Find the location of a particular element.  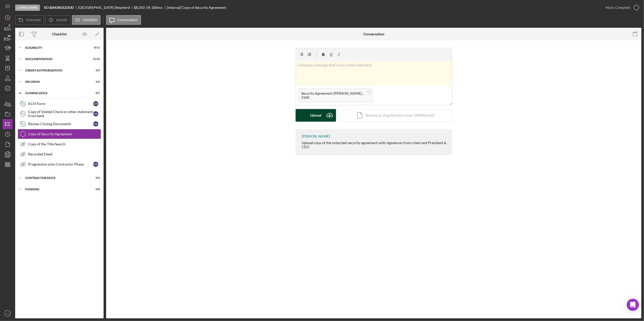

button: Overview is located at coordinates (30, 20).